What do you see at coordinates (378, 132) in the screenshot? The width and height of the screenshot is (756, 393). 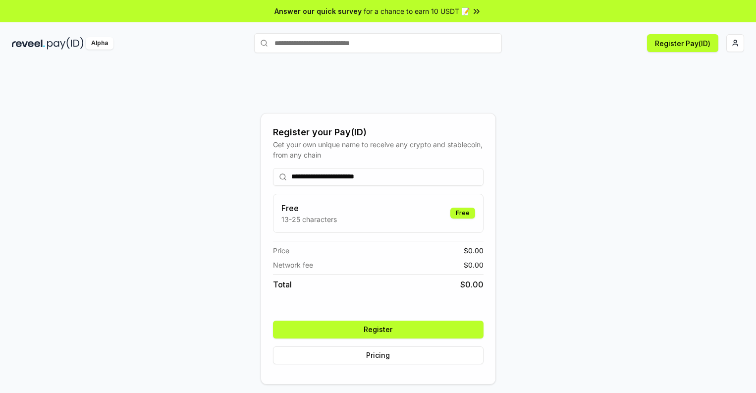 I see `div: Register your Pay(ID)` at bounding box center [378, 132].